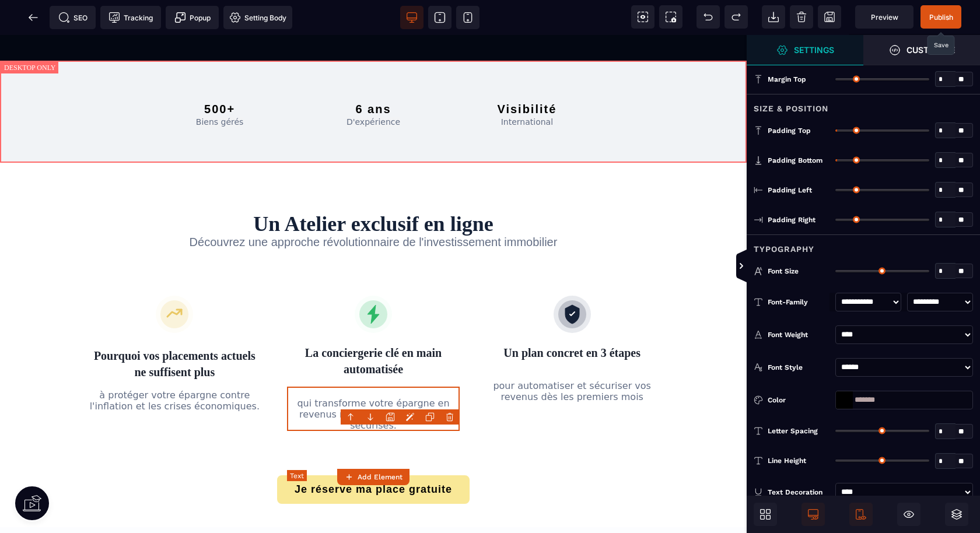  I want to click on span: Clear, so click(802, 17).